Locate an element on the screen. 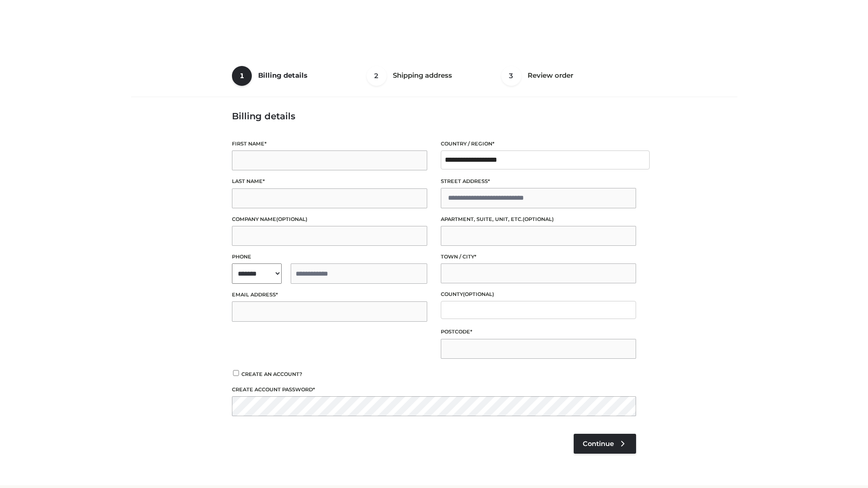  span: Create an account? is located at coordinates (271, 374).